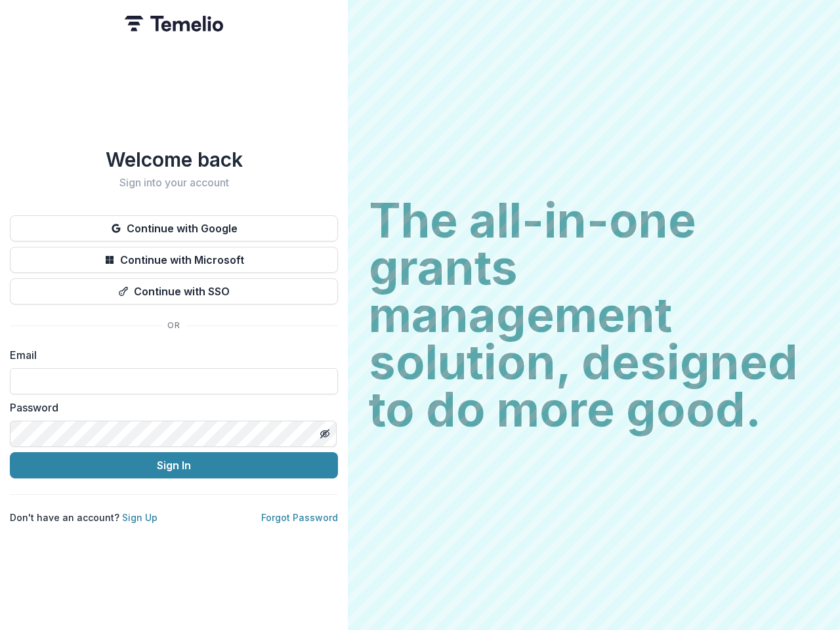  Describe the element at coordinates (140, 517) in the screenshot. I see `a: Sign Up` at that location.